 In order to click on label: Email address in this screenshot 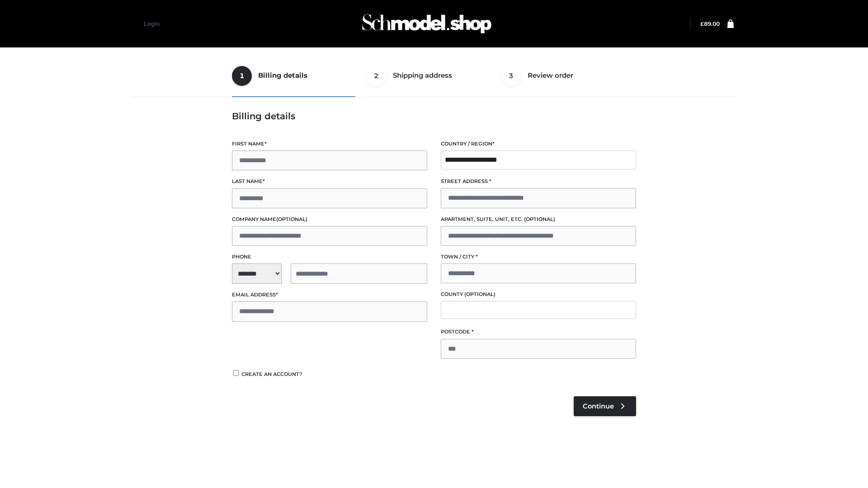, I will do `click(329, 295)`.